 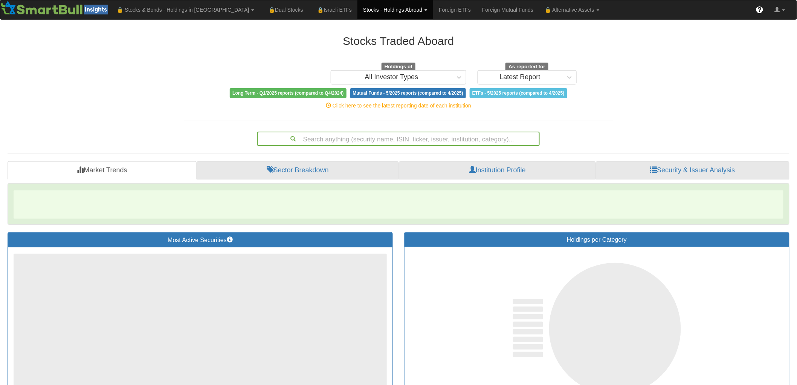 What do you see at coordinates (508, 10) in the screenshot?
I see `a: Foreign Mutual Funds` at bounding box center [508, 10].